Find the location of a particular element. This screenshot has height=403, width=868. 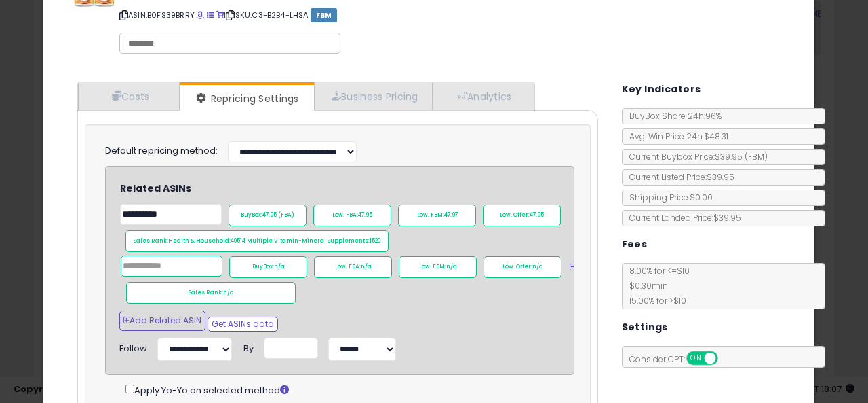

span: ( FBM ) is located at coordinates (757, 157).